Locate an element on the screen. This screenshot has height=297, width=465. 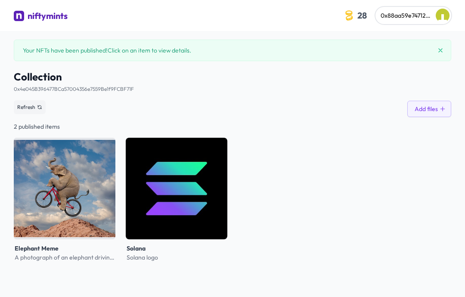
div: niftymints is located at coordinates (47, 16).